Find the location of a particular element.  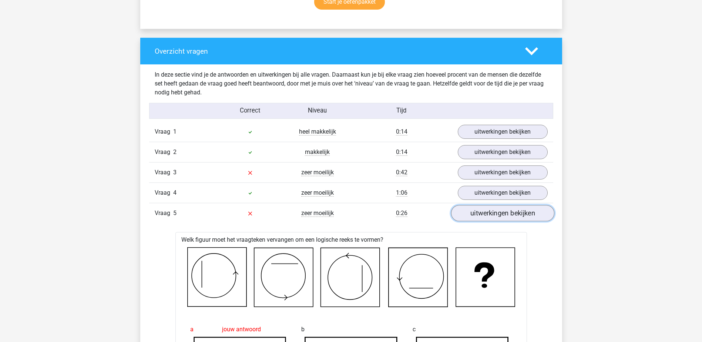

span: 2 is located at coordinates (175, 152).